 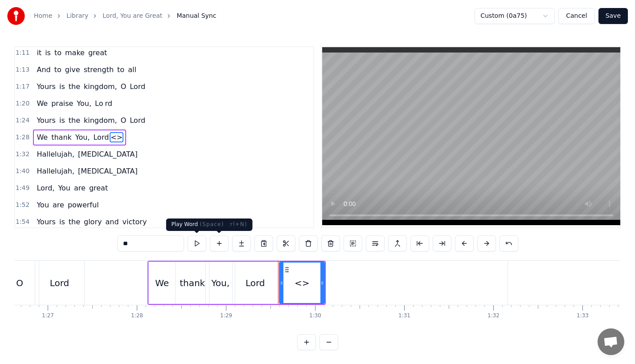 I want to click on div: 1:32, so click(x=493, y=316).